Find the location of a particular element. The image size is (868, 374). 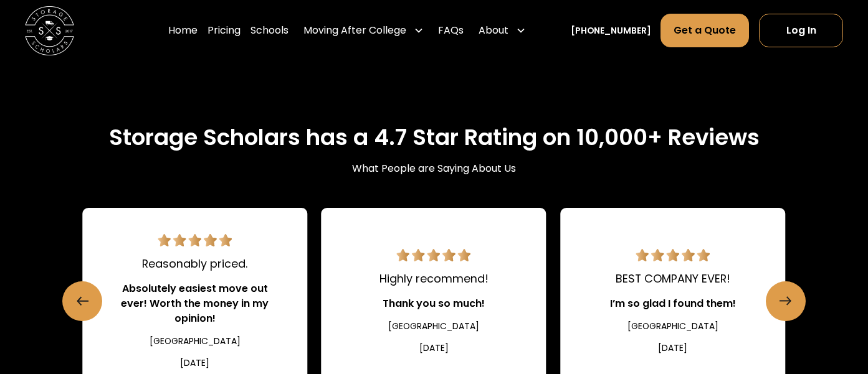

a: Schools is located at coordinates (269, 31).